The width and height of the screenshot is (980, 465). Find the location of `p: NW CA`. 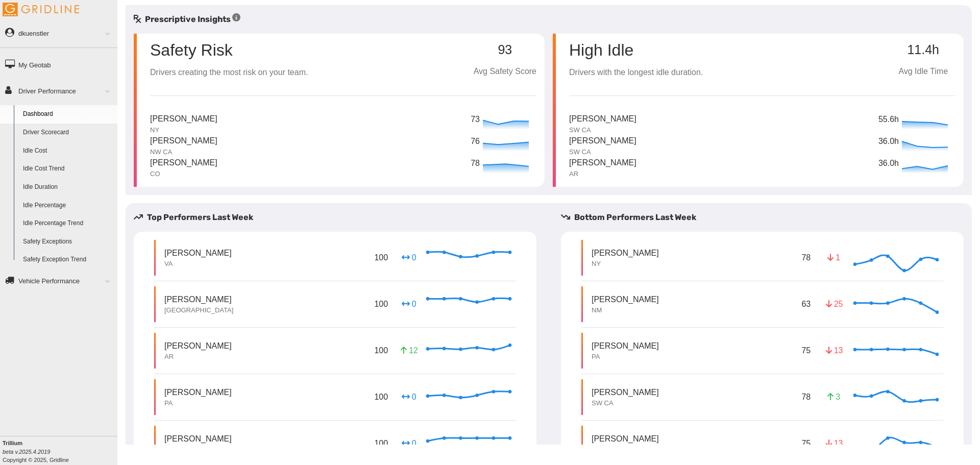

p: NW CA is located at coordinates (184, 152).